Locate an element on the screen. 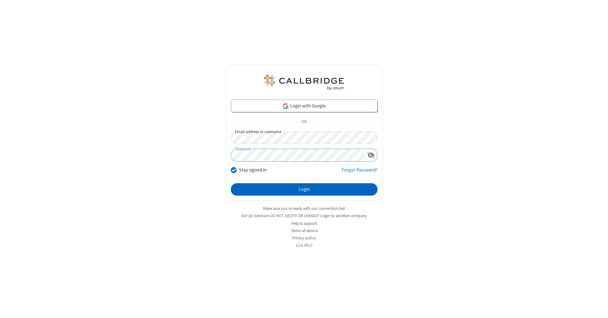 The width and height of the screenshot is (608, 318). a: Privacy policy is located at coordinates (304, 237).